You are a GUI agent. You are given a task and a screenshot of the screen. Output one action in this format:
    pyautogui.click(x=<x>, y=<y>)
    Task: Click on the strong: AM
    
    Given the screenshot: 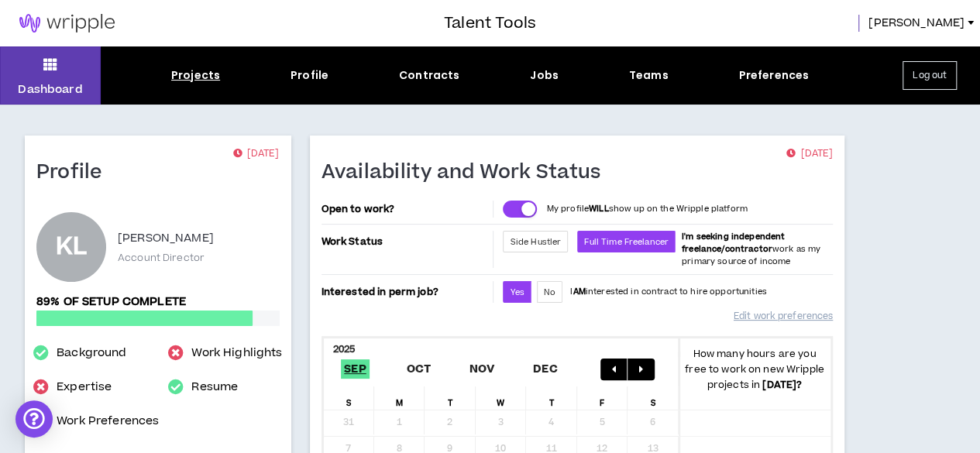 What is the action you would take?
    pyautogui.click(x=579, y=291)
    